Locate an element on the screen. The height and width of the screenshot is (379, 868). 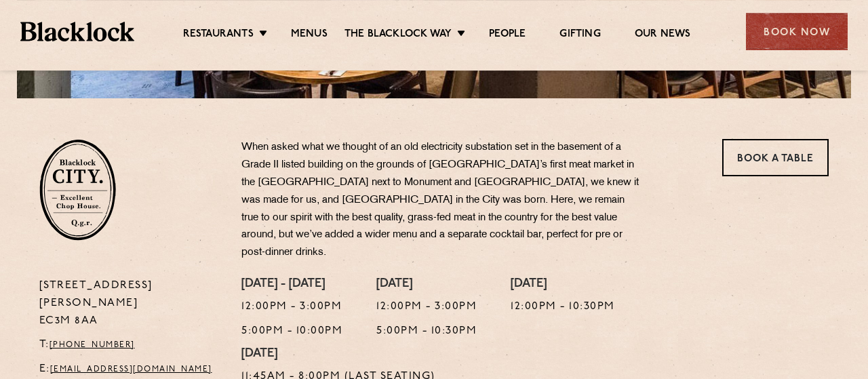
a: The Blacklock Way is located at coordinates (398, 36).